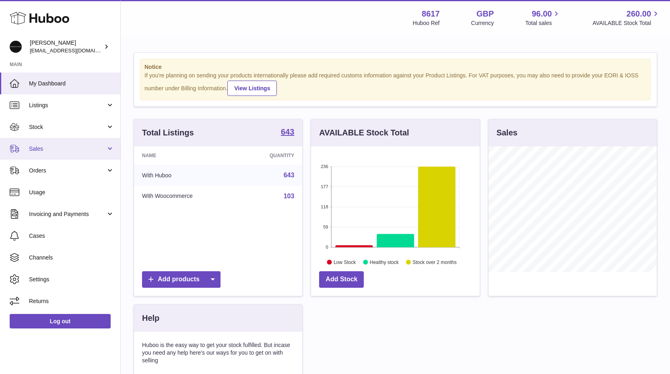 Image resolution: width=670 pixels, height=374 pixels. I want to click on span: Sales, so click(67, 149).